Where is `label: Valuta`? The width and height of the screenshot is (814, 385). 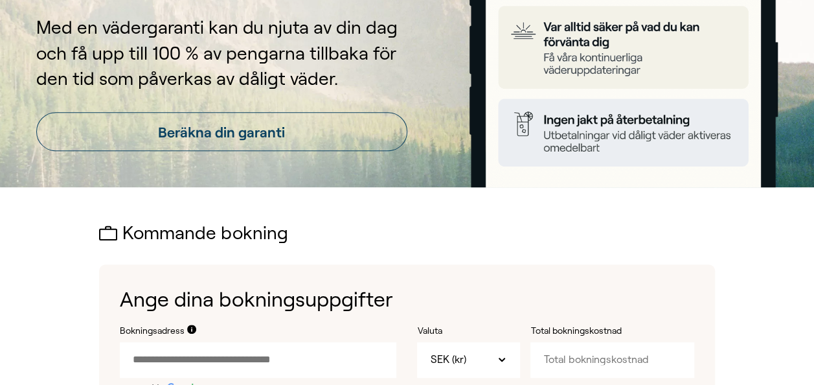
label: Valuta is located at coordinates (468, 331).